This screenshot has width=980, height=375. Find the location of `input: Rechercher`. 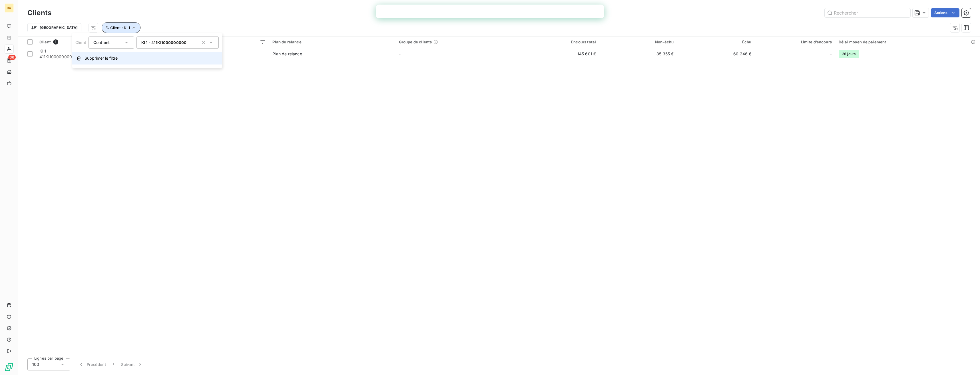

input: Rechercher is located at coordinates (867, 13).